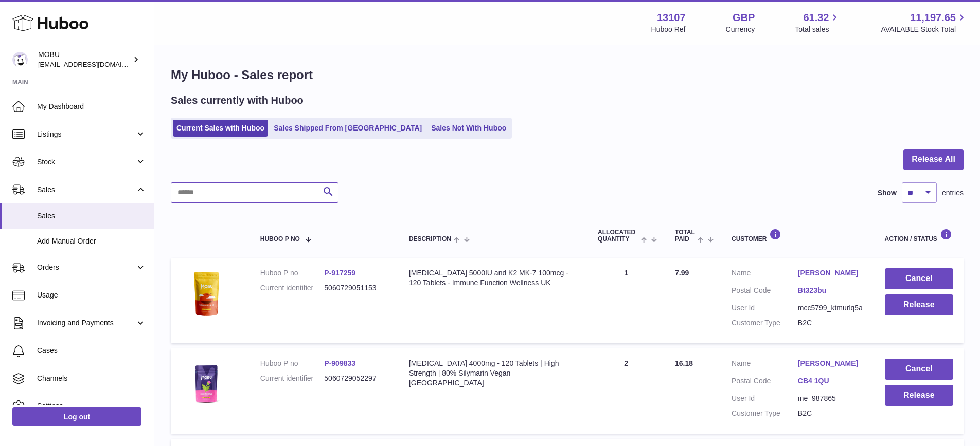 The image size is (980, 446). Describe the element at coordinates (924, 23) in the screenshot. I see `a: 11,197.65 AVAILABLE Stock Total` at that location.